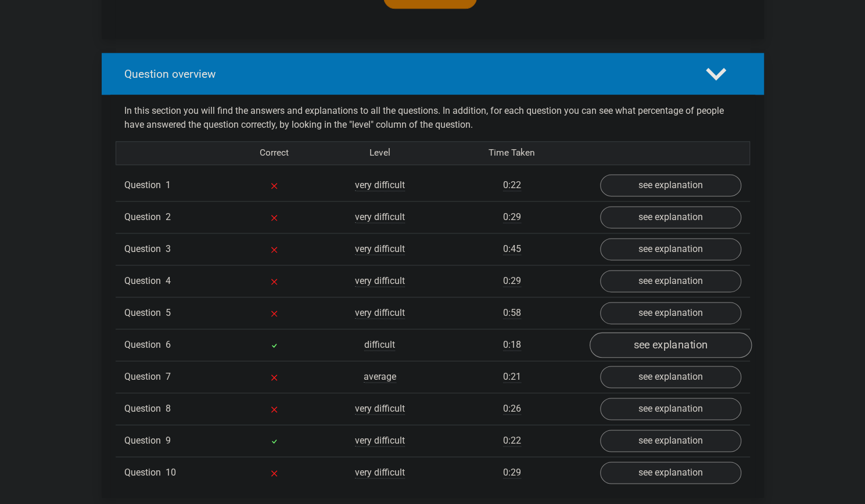 This screenshot has height=504, width=865. What do you see at coordinates (512, 377) in the screenshot?
I see `span: 0:21` at bounding box center [512, 377].